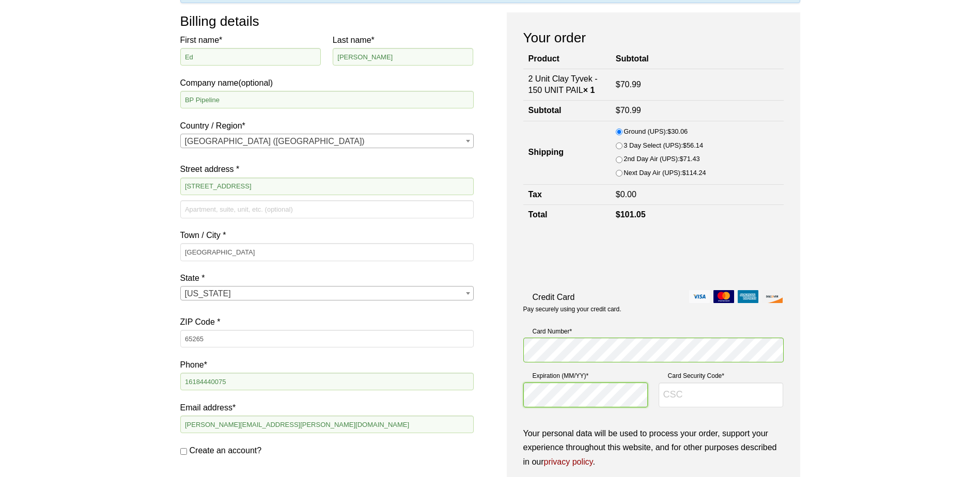 The height and width of the screenshot is (477, 980). What do you see at coordinates (586, 376) in the screenshot?
I see `label: Expiration (MM/YY)` at bounding box center [586, 376].